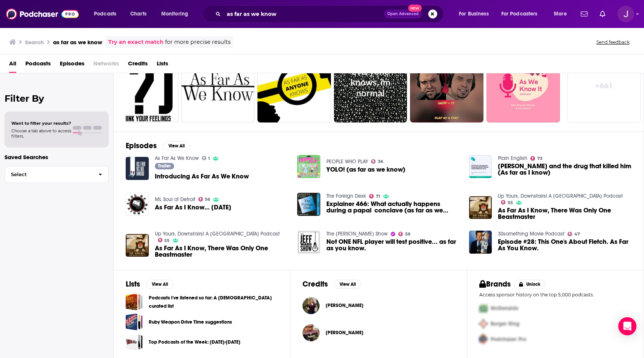 Image resolution: width=644 pixels, height=358 pixels. What do you see at coordinates (309, 204) in the screenshot?
I see `img: Explainer 466: What actually happens during a papal conclave (as far as we know)?` at bounding box center [309, 204].